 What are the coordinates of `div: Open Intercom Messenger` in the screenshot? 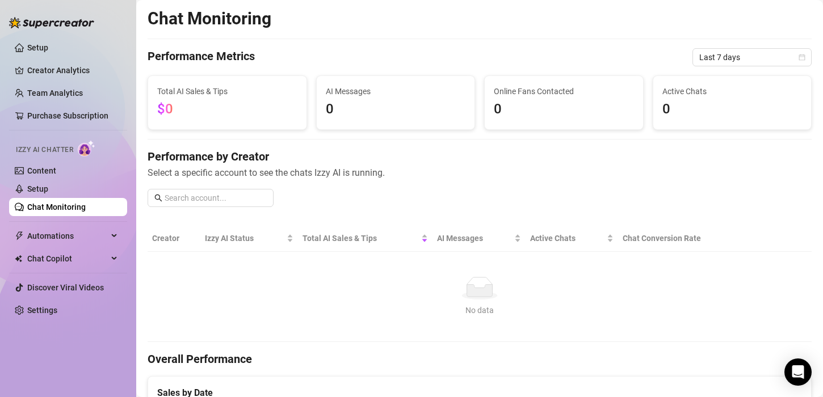 It's located at (798, 372).